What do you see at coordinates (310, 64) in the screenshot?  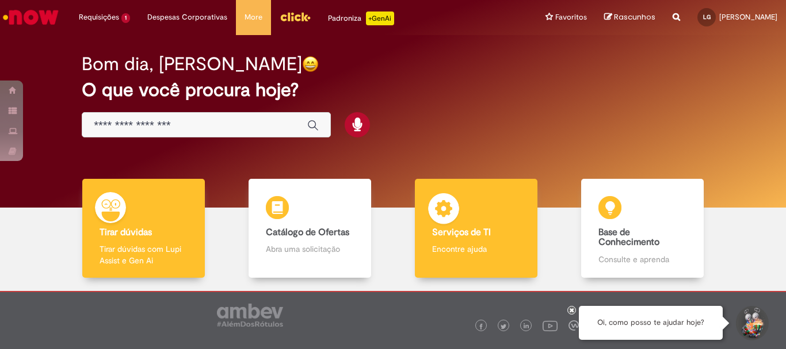 I see `img: happy-face.png` at bounding box center [310, 64].